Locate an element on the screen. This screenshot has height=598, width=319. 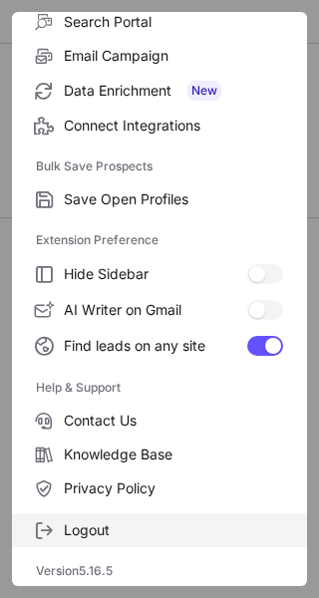
span: Email Campaign is located at coordinates (173, 56).